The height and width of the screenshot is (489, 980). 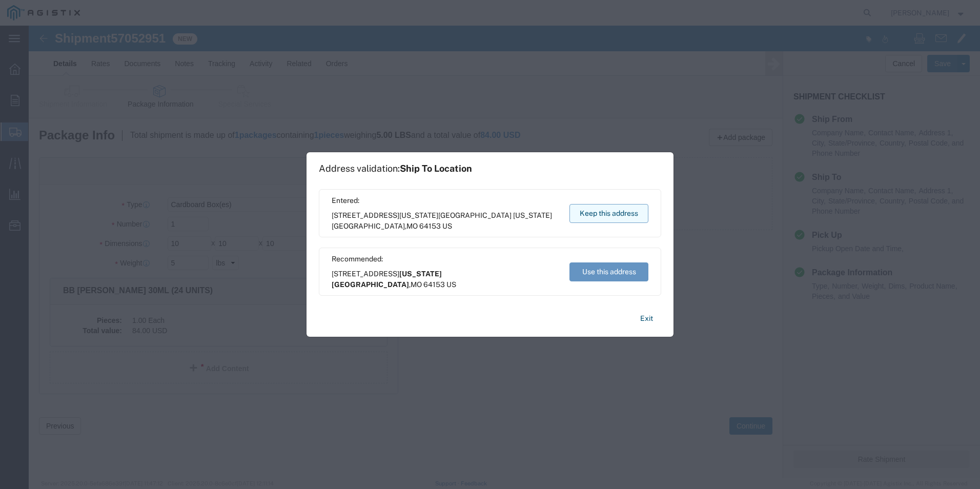 I want to click on button: Exit, so click(x=646, y=318).